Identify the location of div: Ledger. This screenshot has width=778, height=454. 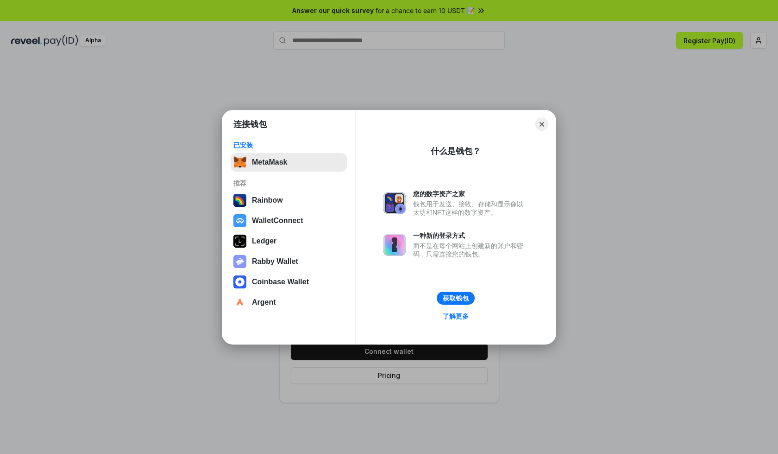
(264, 241).